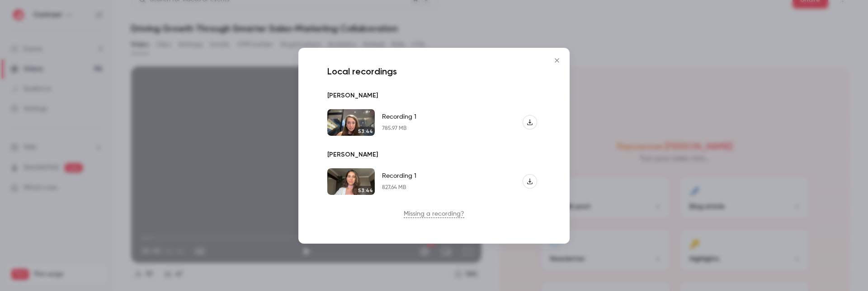 The height and width of the screenshot is (291, 868). What do you see at coordinates (434, 71) in the screenshot?
I see `p: Local recordings` at bounding box center [434, 71].